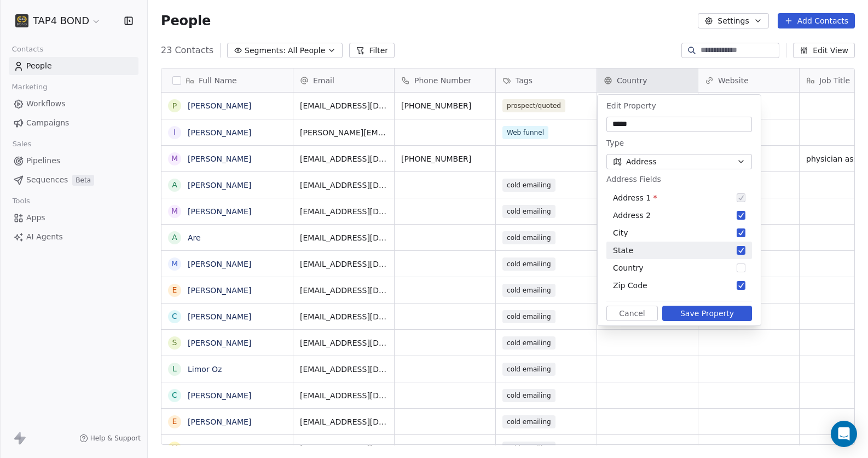 The height and width of the screenshot is (458, 868). I want to click on div: Suggestions, so click(680, 242).